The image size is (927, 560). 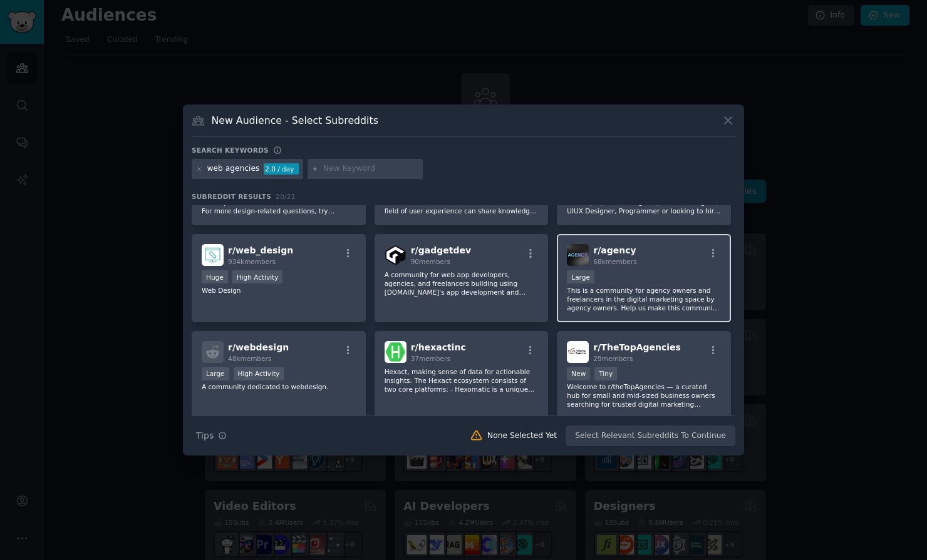 What do you see at coordinates (430, 359) in the screenshot?
I see `span: 37 members` at bounding box center [430, 359].